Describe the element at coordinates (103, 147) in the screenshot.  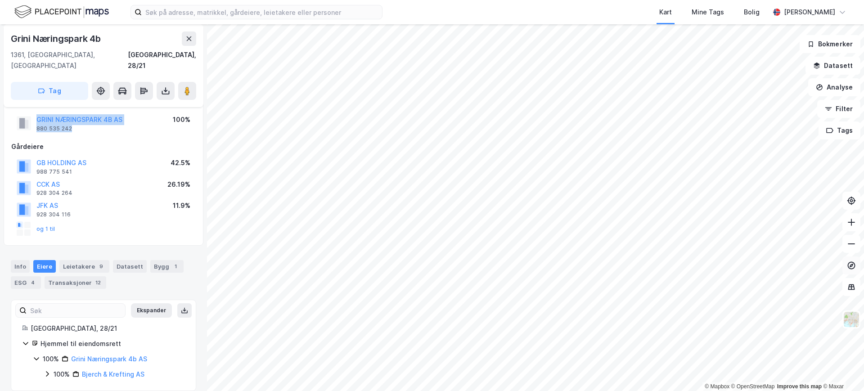
I see `div: Gårdeiere` at that location.